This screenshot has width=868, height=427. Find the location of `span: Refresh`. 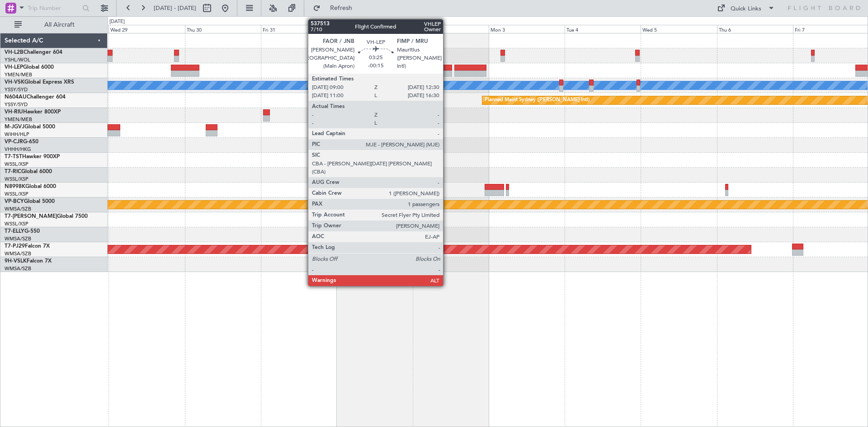

span: Refresh is located at coordinates (341, 8).